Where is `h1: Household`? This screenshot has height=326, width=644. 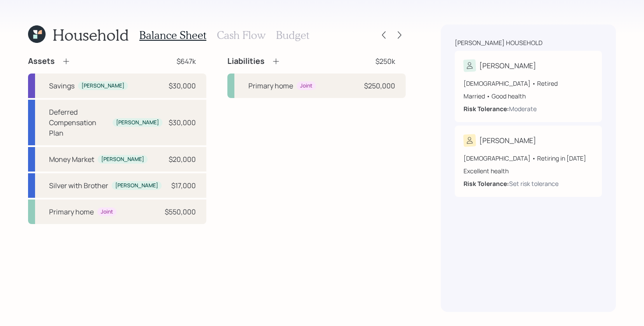 h1: Household is located at coordinates (91, 35).